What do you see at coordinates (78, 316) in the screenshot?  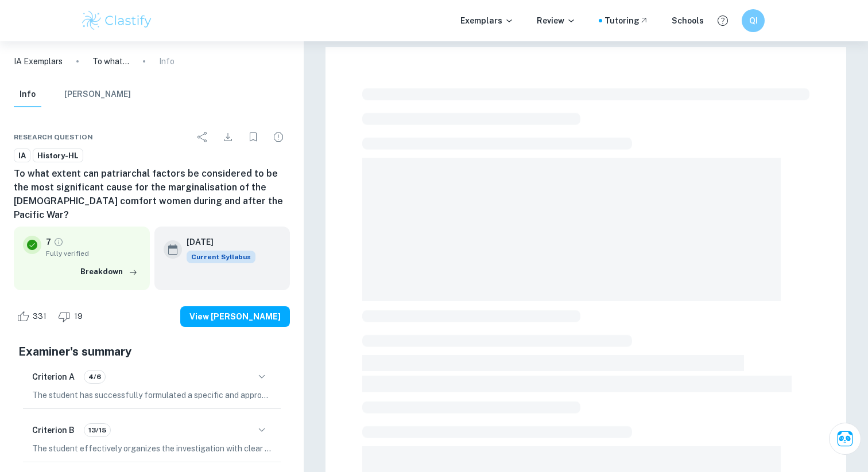 I see `span: 19` at bounding box center [78, 316].